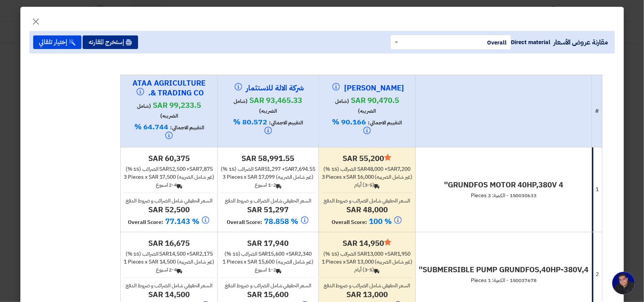 This screenshot has width=644, height=302. What do you see at coordinates (261, 262) in the screenshot?
I see `span: sar 15,600` at bounding box center [261, 262].